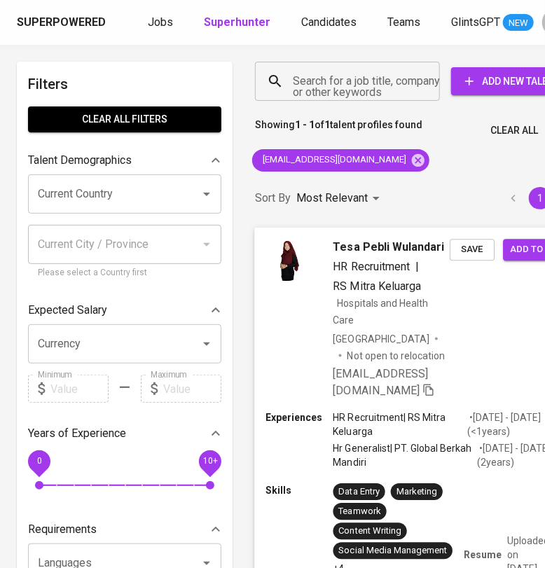 This screenshot has height=568, width=545. I want to click on span: Clear All filters, so click(125, 119).